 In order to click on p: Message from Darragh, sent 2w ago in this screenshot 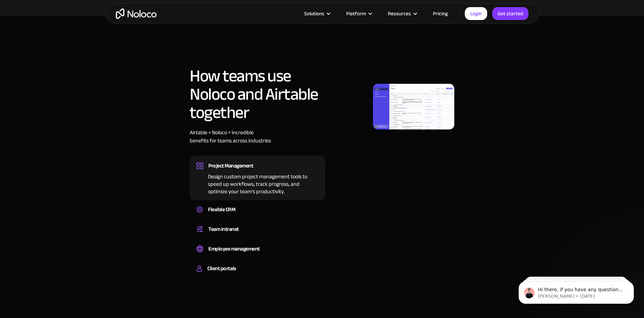, I will do `click(73, 29)`.